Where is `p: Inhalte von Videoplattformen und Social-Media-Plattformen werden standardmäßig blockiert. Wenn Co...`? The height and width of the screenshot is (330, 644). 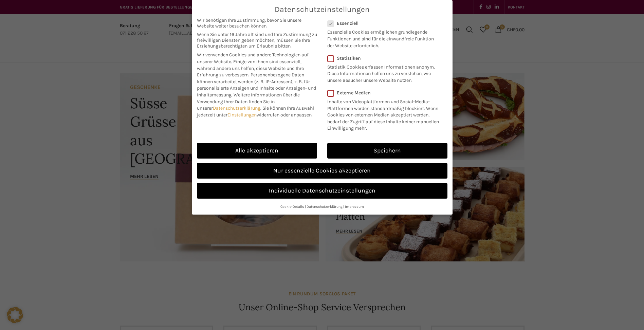 p: Inhalte von Videoplattformen und Social-Media-Plattformen werden standardmäßig blockiert. Wenn Co... is located at coordinates (385, 114).